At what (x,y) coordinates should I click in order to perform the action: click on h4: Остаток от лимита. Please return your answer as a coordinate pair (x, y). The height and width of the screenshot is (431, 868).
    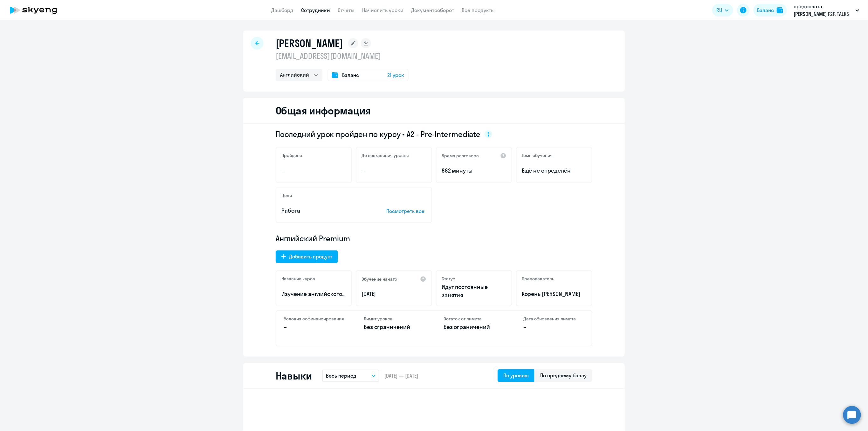
    Looking at the image, I should click on (473, 319).